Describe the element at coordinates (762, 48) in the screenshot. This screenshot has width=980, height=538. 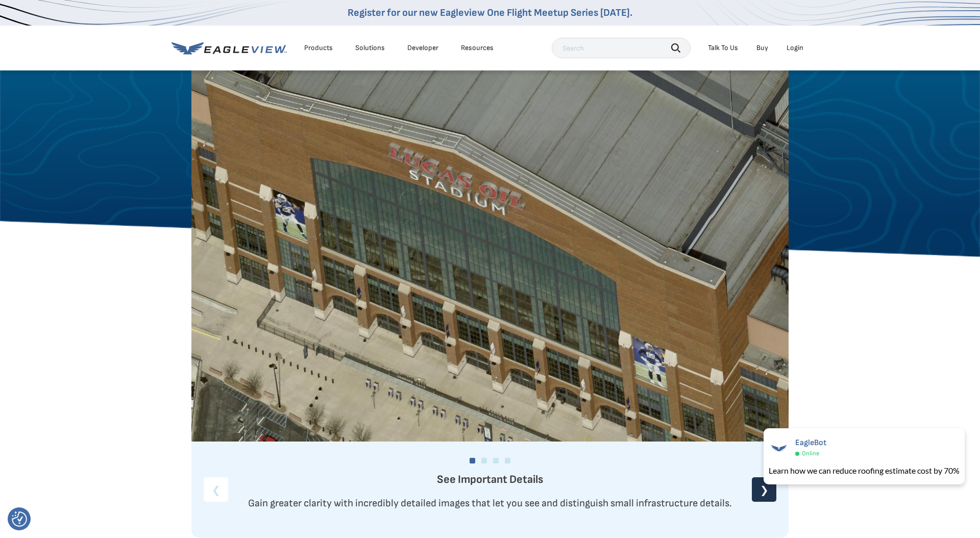
I see `a: Buy` at that location.